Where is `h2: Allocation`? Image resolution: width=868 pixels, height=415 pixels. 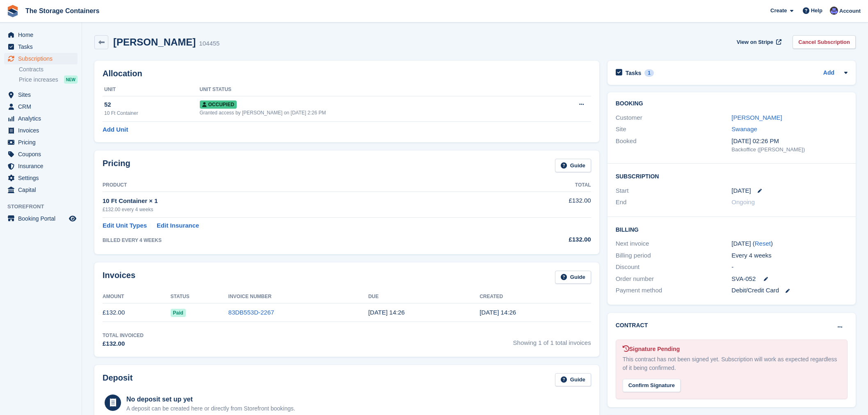
h2: Allocation is located at coordinates (346, 73).